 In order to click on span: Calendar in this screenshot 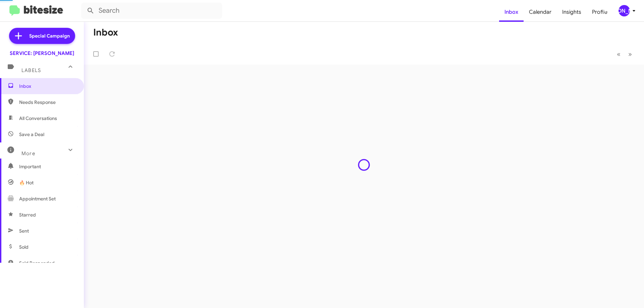, I will do `click(540, 12)`.